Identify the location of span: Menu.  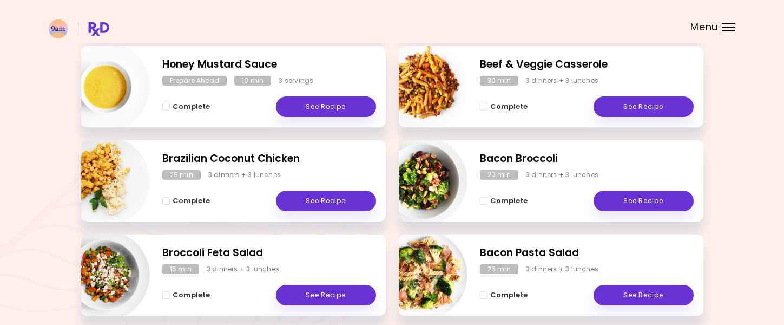
(704, 27).